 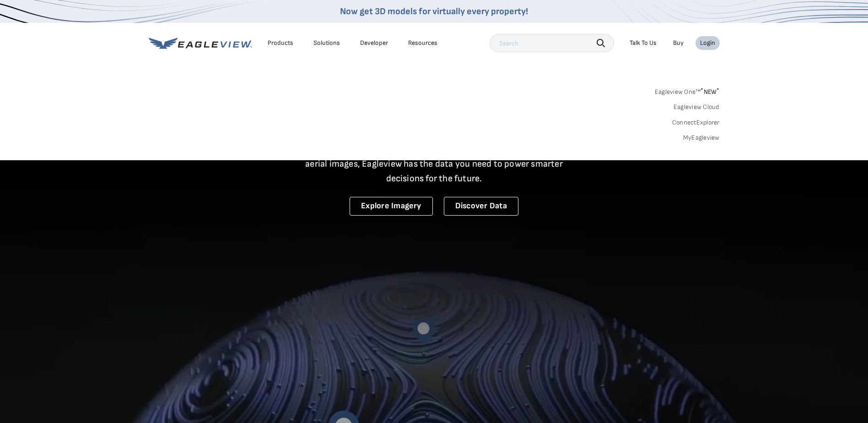 I want to click on a: Developer, so click(x=374, y=43).